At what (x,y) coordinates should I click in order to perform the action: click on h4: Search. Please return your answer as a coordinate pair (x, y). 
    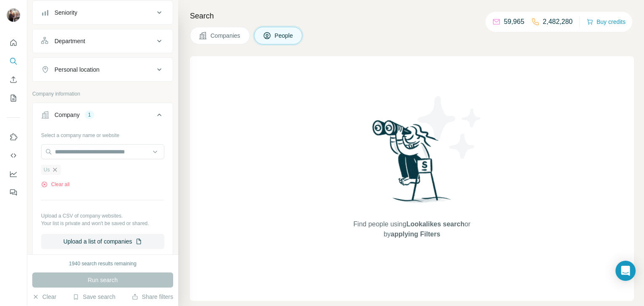
    Looking at the image, I should click on (412, 16).